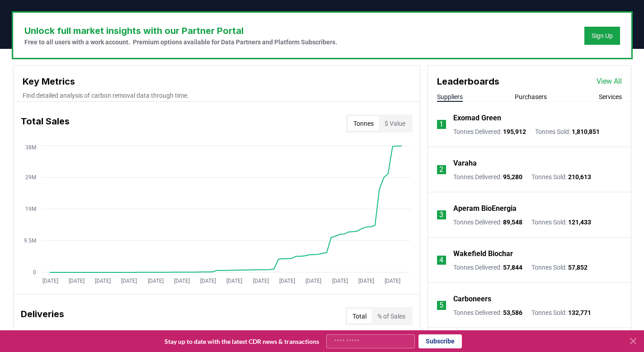  Describe the element at coordinates (580, 312) in the screenshot. I see `span: 132,771` at that location.